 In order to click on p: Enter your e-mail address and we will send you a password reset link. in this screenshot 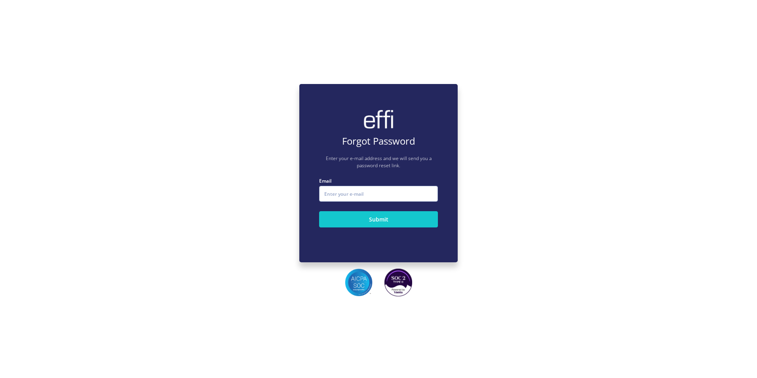, I will do `click(378, 162)`.